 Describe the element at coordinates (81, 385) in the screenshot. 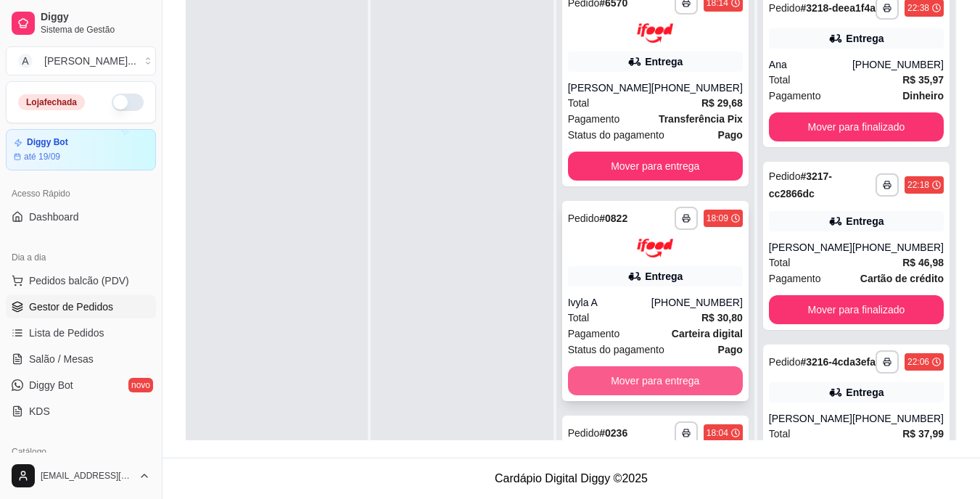

I see `a: Diggy Botnovo` at that location.